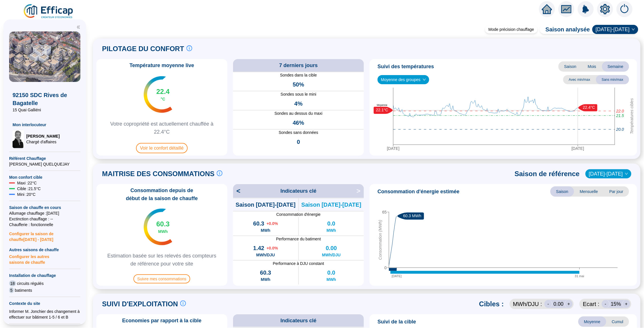  I want to click on span: SUIVI D'EXPLOITATION, so click(140, 304).